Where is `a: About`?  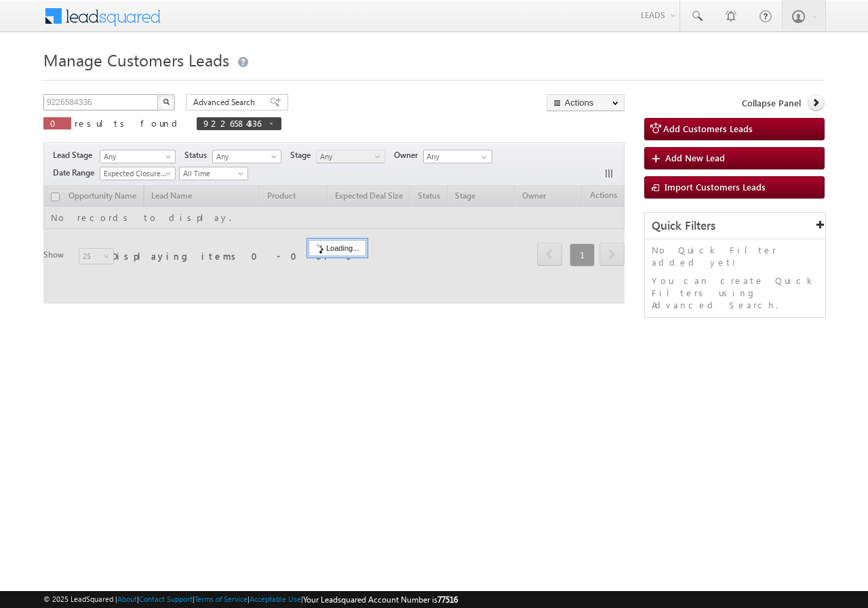
a: About is located at coordinates (127, 599).